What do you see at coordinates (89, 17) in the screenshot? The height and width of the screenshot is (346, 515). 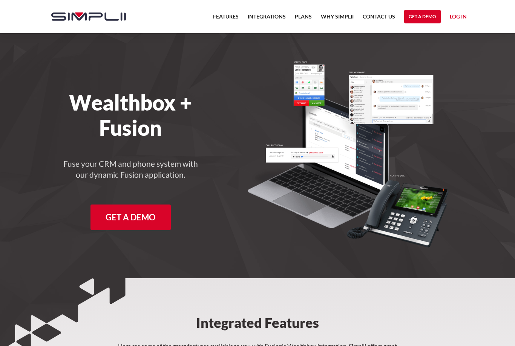 I see `img: Simplii` at bounding box center [89, 17].